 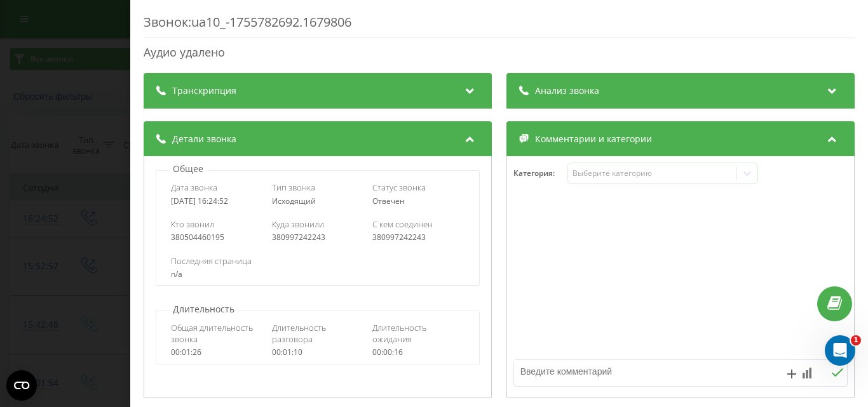 I want to click on span: Последняя страница, so click(x=211, y=261).